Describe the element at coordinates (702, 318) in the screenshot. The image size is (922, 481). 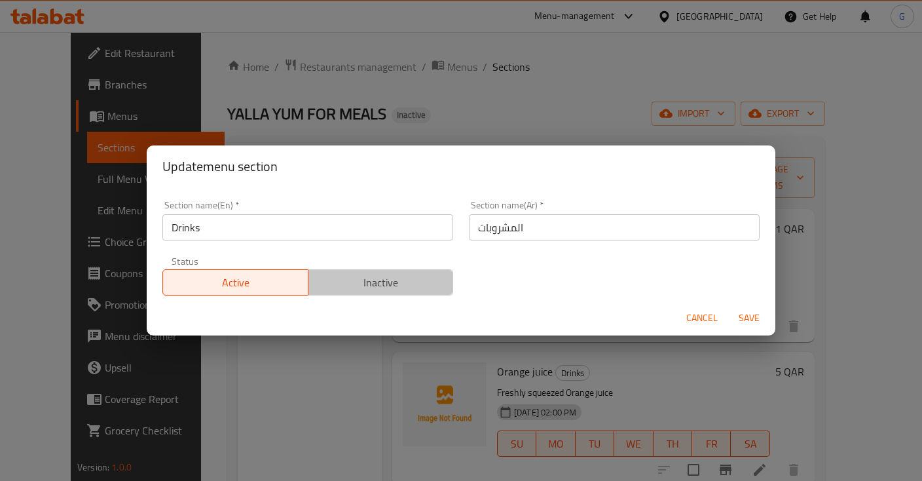
I see `span: Cancel` at that location.